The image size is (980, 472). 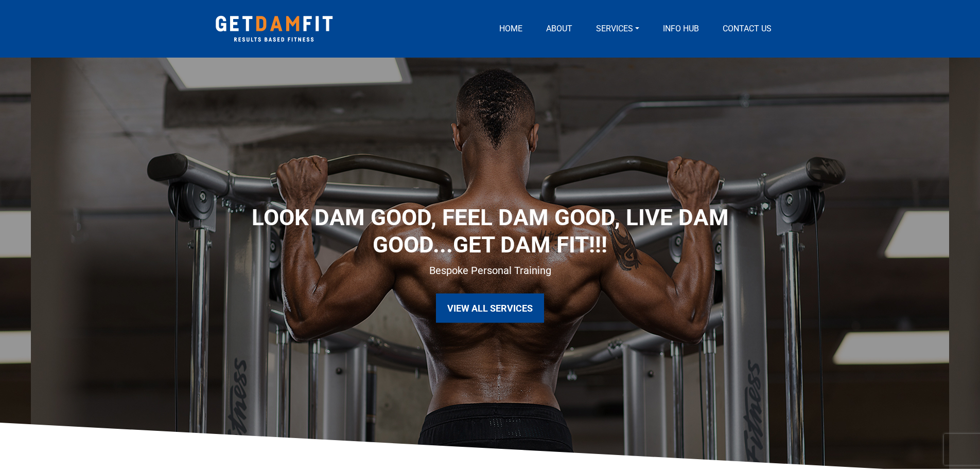 What do you see at coordinates (618, 29) in the screenshot?
I see `a: Services` at bounding box center [618, 29].